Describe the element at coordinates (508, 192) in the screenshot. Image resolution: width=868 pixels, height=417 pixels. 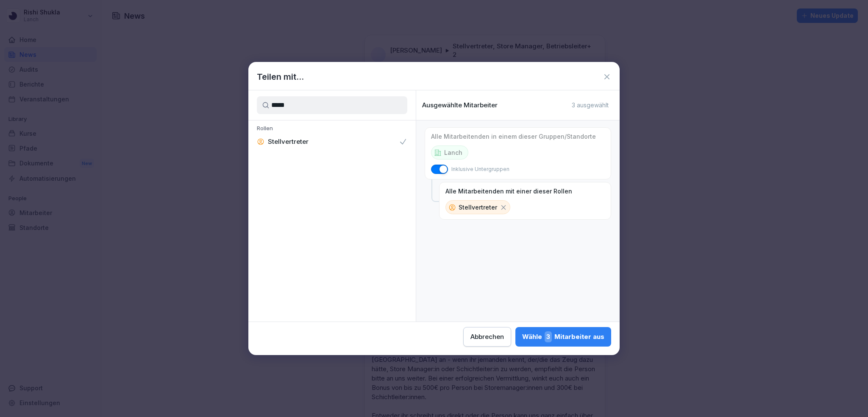
I see `p: Alle Mitarbeitenden mit einer dieser Rollen` at that location.